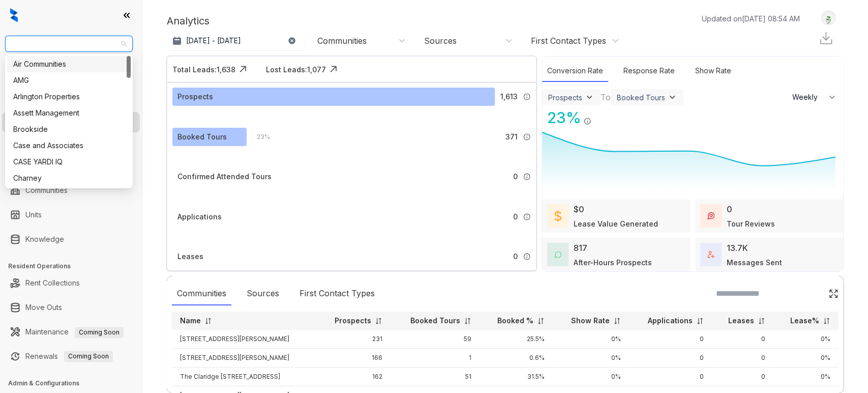 Image resolution: width=868 pixels, height=393 pixels. What do you see at coordinates (204, 69) in the screenshot?
I see `div: Total Leads: 1,638` at bounding box center [204, 69].